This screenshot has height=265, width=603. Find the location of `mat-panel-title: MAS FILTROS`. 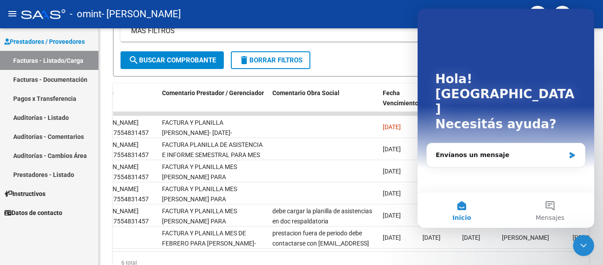

mat-panel-title: MAS FILTROS is located at coordinates (346, 31).